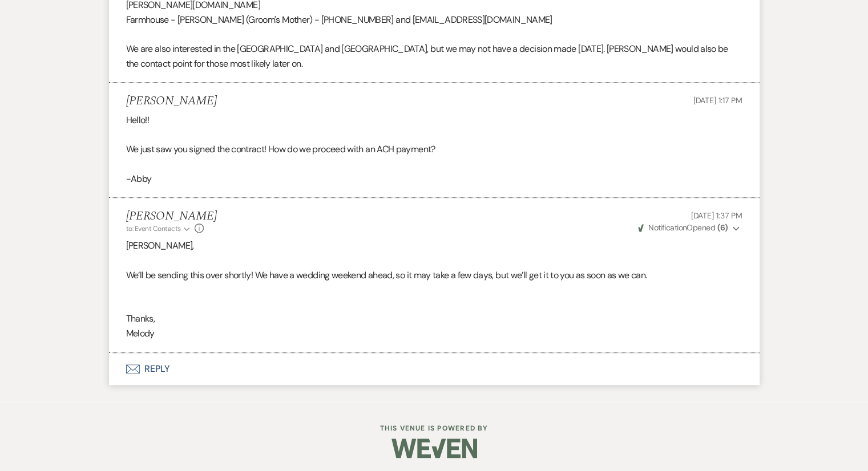 The width and height of the screenshot is (868, 471). What do you see at coordinates (434, 149) in the screenshot?
I see `p: We just saw you signed the contract! How do we proceed with an ACH payment?` at bounding box center [434, 149].